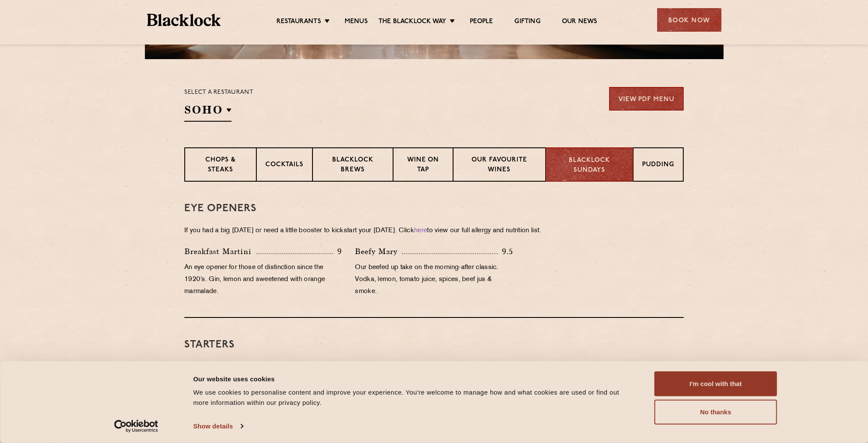 This screenshot has width=868, height=443. I want to click on button: No thanks, so click(716, 412).